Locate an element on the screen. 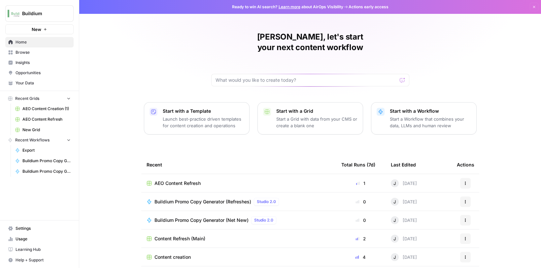  span: Your Data is located at coordinates (43, 83).